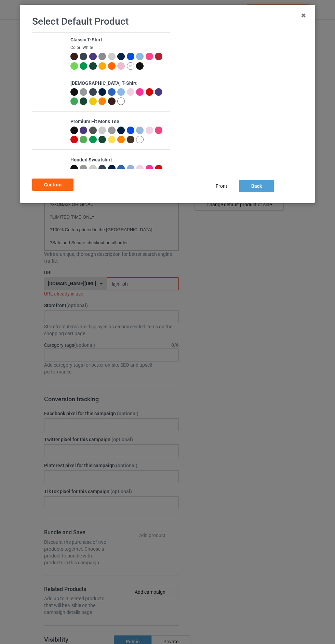 The height and width of the screenshot is (644, 335). What do you see at coordinates (118, 47) in the screenshot?
I see `div: Color: White` at bounding box center [118, 47].